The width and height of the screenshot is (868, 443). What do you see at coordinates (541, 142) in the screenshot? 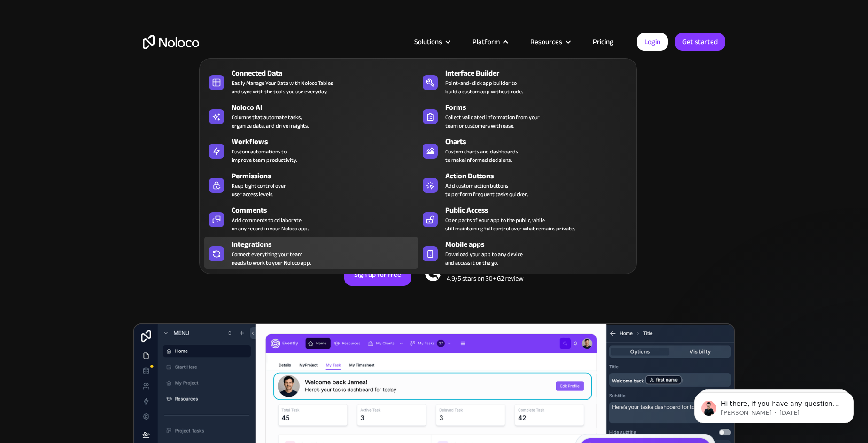
I see `div: Charts` at bounding box center [541, 142].